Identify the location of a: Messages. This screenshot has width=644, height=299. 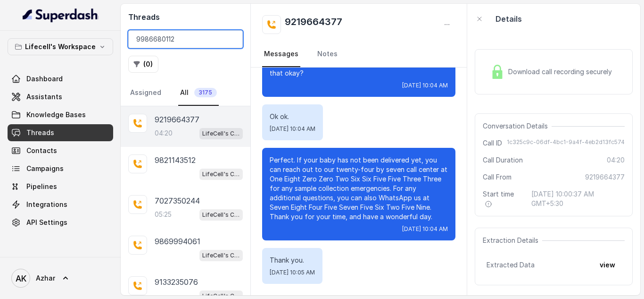
(281, 54).